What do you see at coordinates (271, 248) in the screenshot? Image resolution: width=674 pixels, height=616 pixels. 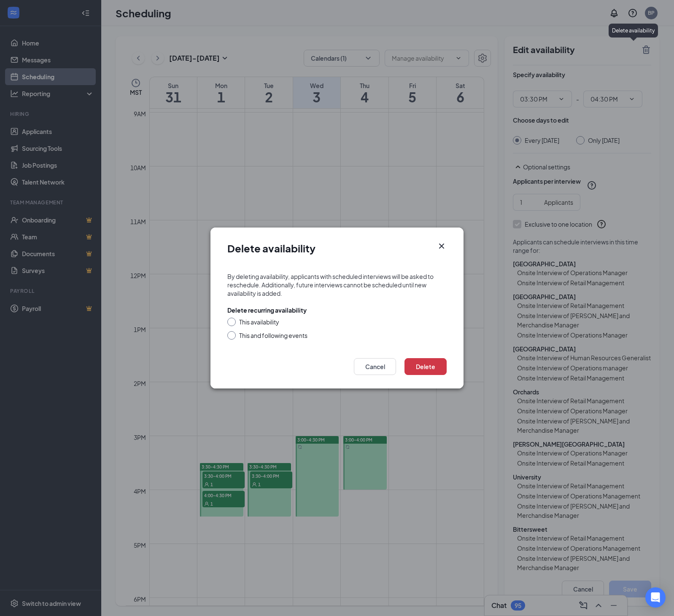 I see `h1: Delete availability` at bounding box center [271, 248].